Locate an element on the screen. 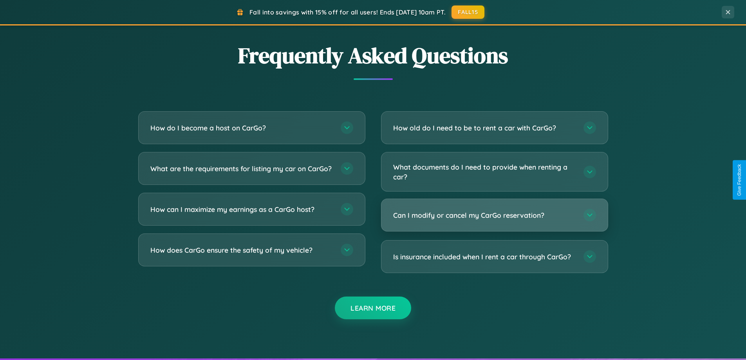  h3: What are the requirements for listing my car on CarGo? is located at coordinates (242, 169).